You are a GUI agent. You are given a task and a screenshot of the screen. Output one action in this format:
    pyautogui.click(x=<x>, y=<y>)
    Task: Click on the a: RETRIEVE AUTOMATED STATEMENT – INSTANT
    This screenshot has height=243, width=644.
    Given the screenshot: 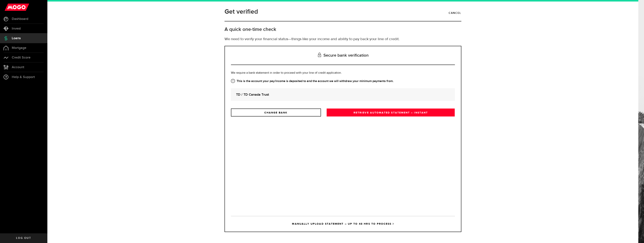 What is the action you would take?
    pyautogui.click(x=391, y=112)
    